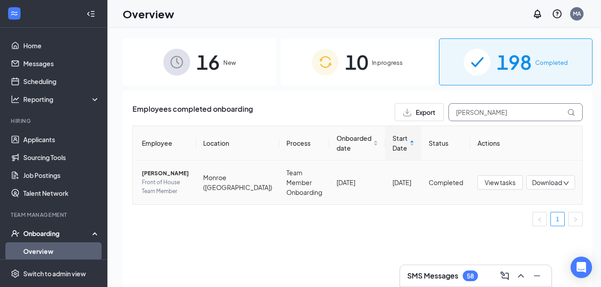 This screenshot has width=601, height=287. What do you see at coordinates (54, 215) in the screenshot?
I see `div: Team Management` at bounding box center [54, 215].